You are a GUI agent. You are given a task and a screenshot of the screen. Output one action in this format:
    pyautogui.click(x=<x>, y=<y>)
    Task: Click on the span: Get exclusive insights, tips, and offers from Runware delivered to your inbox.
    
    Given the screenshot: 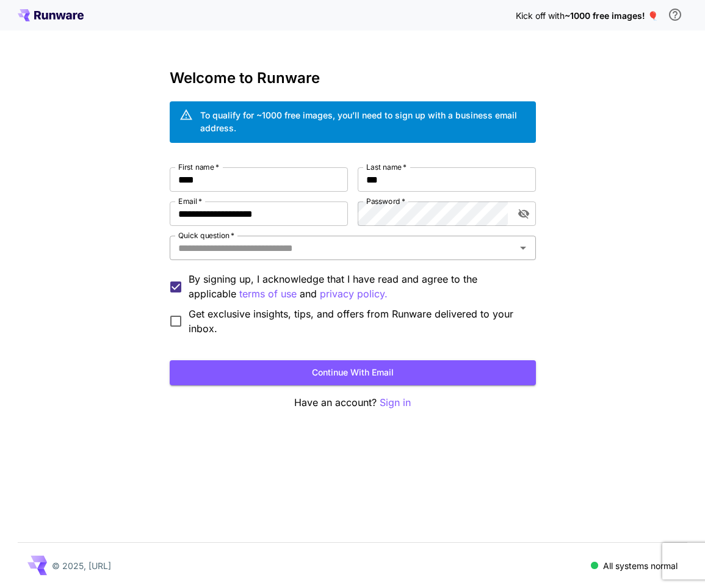 What is the action you would take?
    pyautogui.click(x=357, y=321)
    